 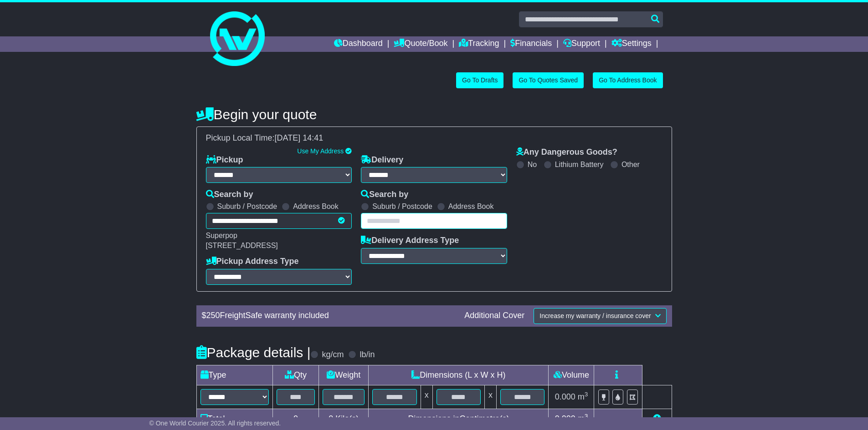 I want to click on a: Go To Quotes Saved, so click(x=548, y=80).